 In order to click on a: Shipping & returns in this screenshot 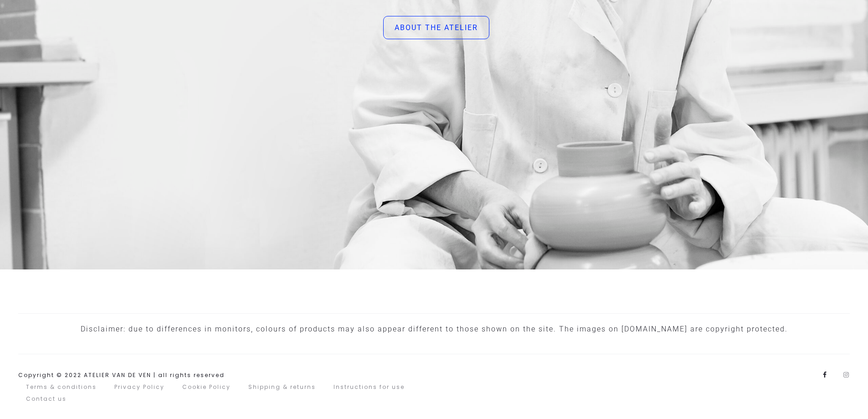, I will do `click(283, 387)`.